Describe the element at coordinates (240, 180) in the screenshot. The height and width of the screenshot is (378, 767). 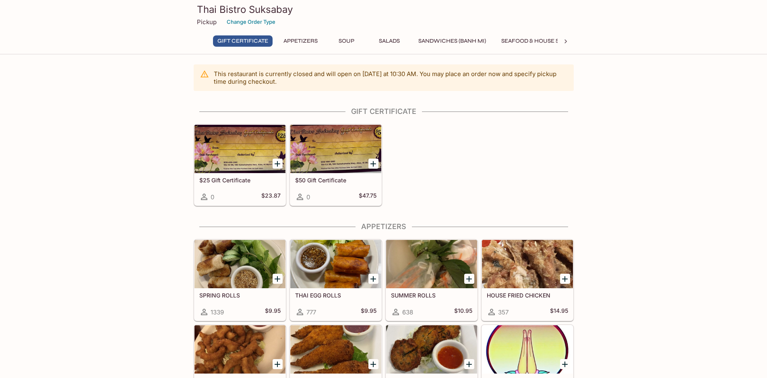
I see `h5: $25 Gift Certificate` at that location.